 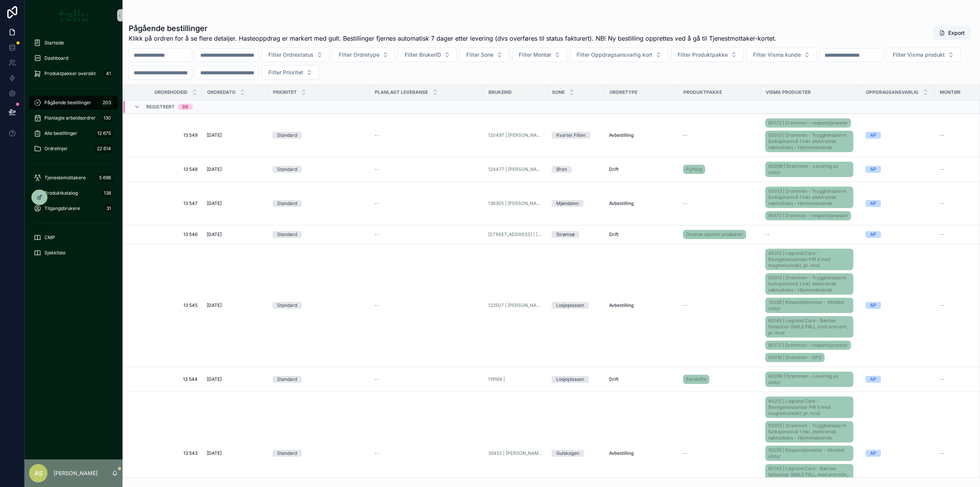 I want to click on div: 31, so click(x=109, y=208).